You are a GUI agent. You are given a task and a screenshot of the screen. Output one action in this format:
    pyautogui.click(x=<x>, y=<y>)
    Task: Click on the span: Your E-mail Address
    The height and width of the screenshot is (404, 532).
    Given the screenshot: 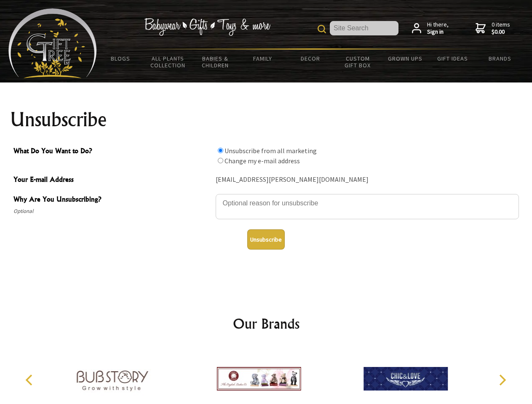 What is the action you would take?
    pyautogui.click(x=112, y=180)
    